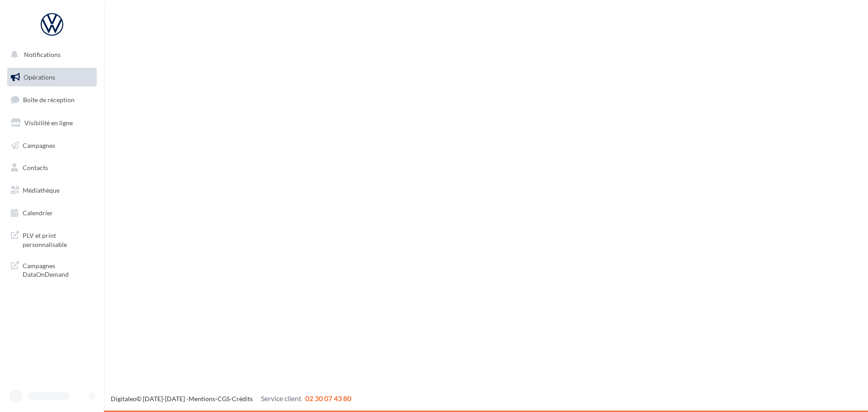 This screenshot has width=868, height=412. Describe the element at coordinates (124, 399) in the screenshot. I see `a: Digitaleo` at that location.